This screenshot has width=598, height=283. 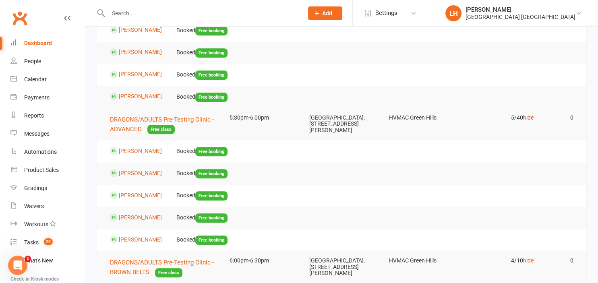 I want to click on button: DRAGONS/ADULTS Pre-Testing Clinic - BROWN BELTSFree class, so click(x=162, y=267).